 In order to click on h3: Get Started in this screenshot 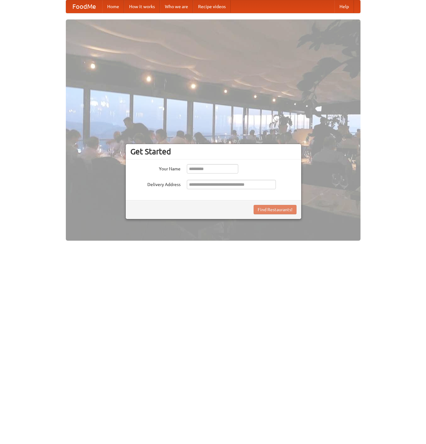, I will do `click(214, 151)`.